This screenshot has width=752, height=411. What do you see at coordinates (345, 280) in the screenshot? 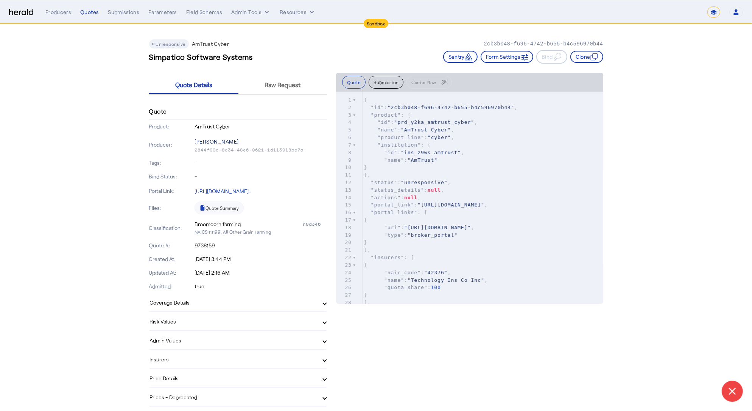
I see `div: 25` at bounding box center [345, 280].